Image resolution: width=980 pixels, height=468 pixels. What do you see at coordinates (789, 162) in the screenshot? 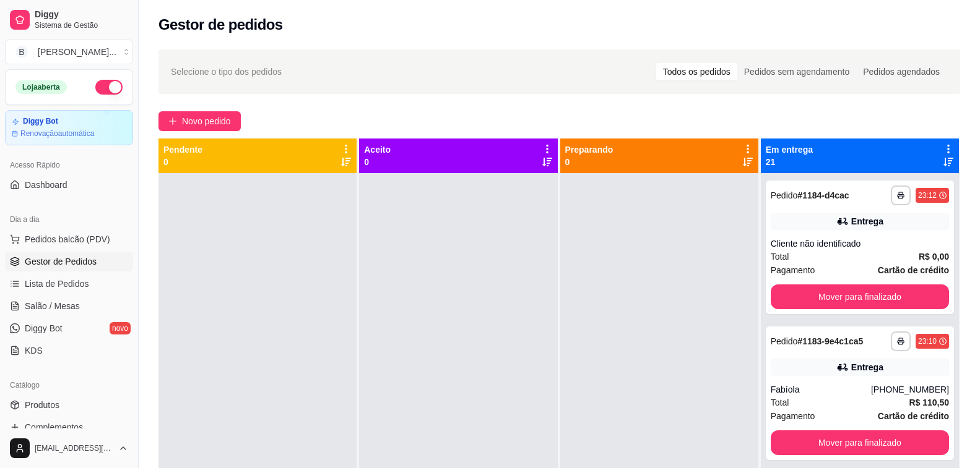
I see `p: 21` at bounding box center [789, 162].